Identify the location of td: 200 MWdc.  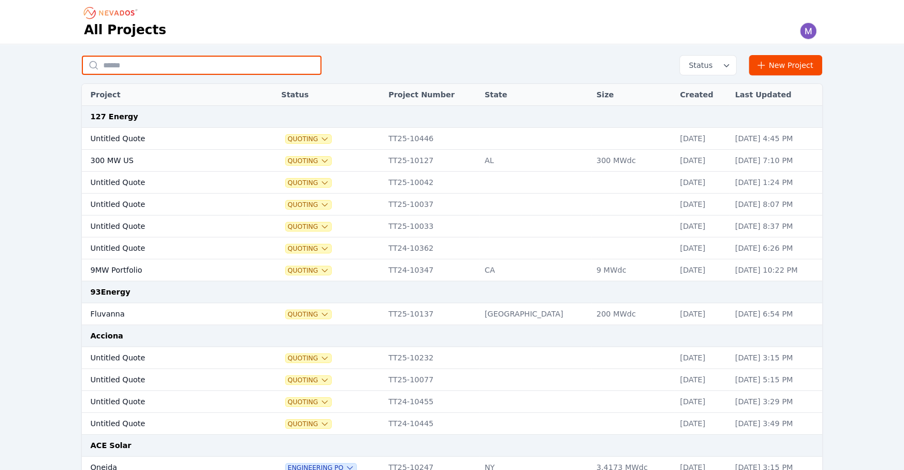
(633, 314).